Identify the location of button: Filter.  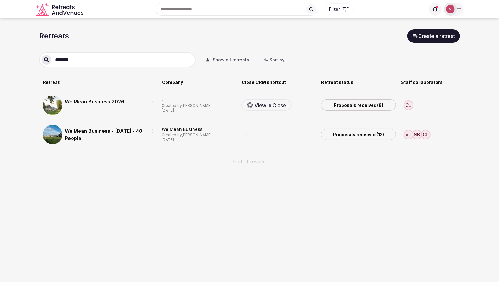
(338, 9).